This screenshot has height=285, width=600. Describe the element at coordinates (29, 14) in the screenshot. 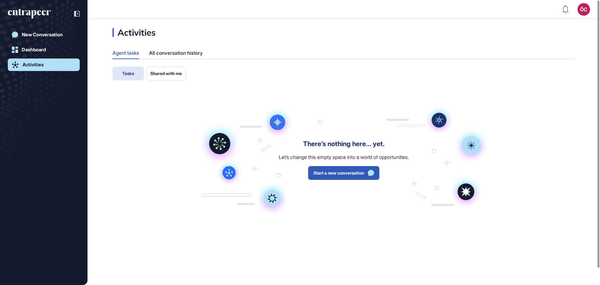

I see `div: entrapeer-logo` at that location.